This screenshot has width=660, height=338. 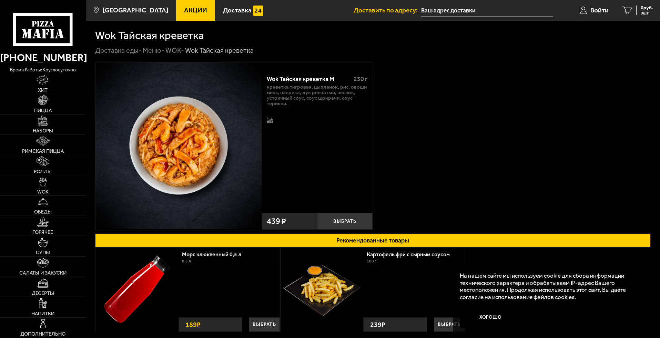 What do you see at coordinates (550, 286) in the screenshot?
I see `p: На нашем сайте мы используем cookie для сбора информации технического характера и обрабатываем IP...` at bounding box center [550, 286].